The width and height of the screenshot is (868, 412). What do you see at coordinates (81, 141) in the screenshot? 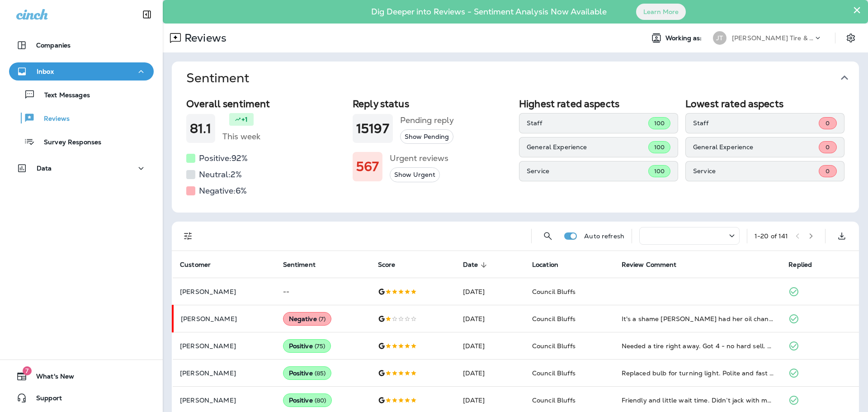
I see `button: Survey Responses` at bounding box center [81, 141].